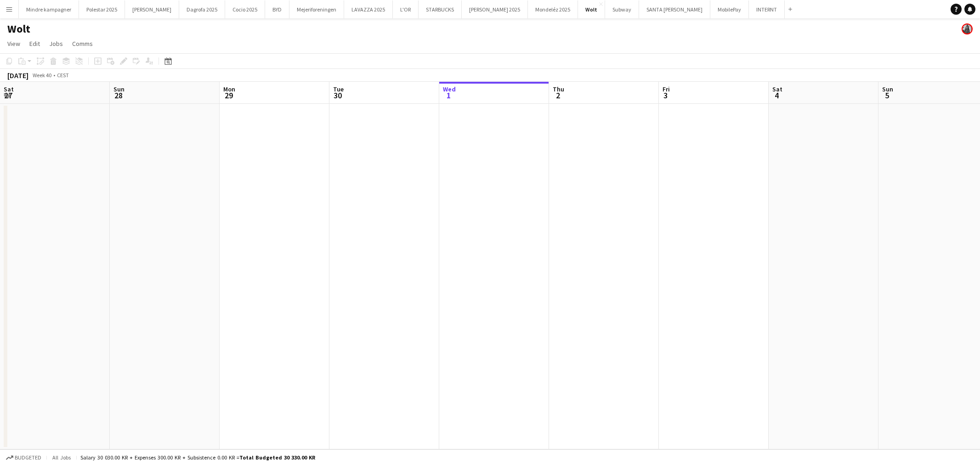 This screenshot has height=465, width=980. What do you see at coordinates (277, 9) in the screenshot?
I see `button: BYD` at bounding box center [277, 9].